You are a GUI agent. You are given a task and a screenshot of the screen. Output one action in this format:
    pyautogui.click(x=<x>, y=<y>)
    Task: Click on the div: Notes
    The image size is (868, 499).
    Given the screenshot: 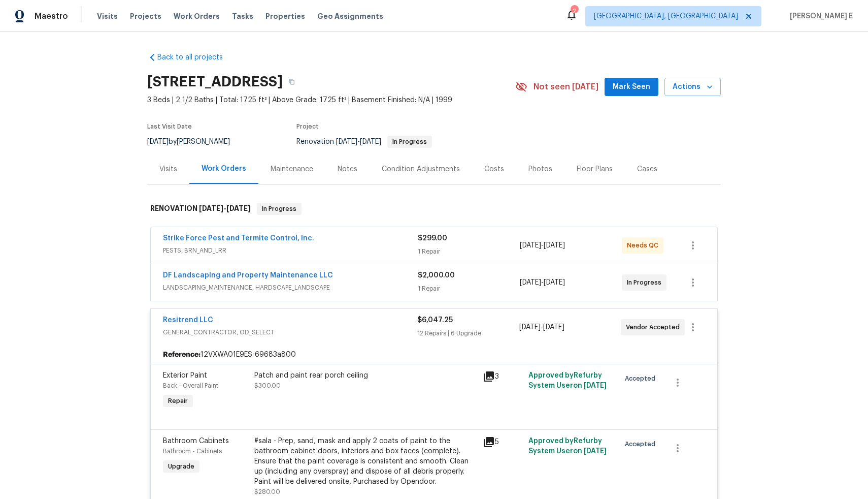 What is the action you would take?
    pyautogui.click(x=347, y=169)
    